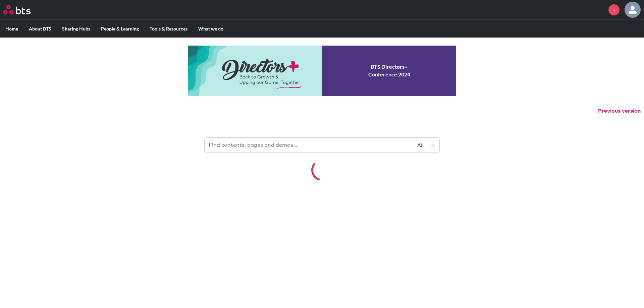 This screenshot has width=644, height=308. What do you see at coordinates (39, 29) in the screenshot?
I see `label: About BTS` at bounding box center [39, 29].